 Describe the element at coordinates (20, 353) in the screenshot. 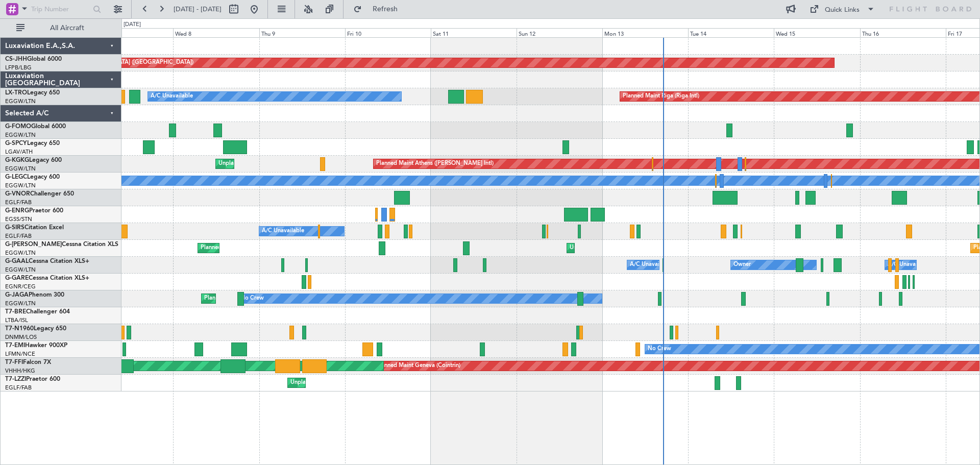

I see `a: LFMN/NCE` at that location.